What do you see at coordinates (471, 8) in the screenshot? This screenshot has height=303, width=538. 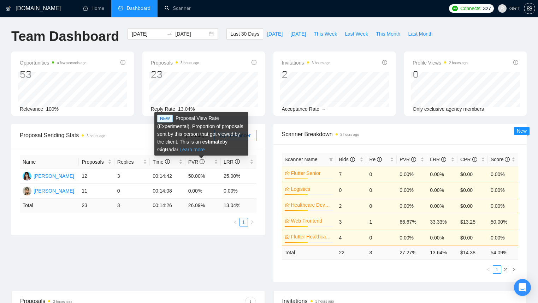 I see `span: Connects:` at bounding box center [471, 8].